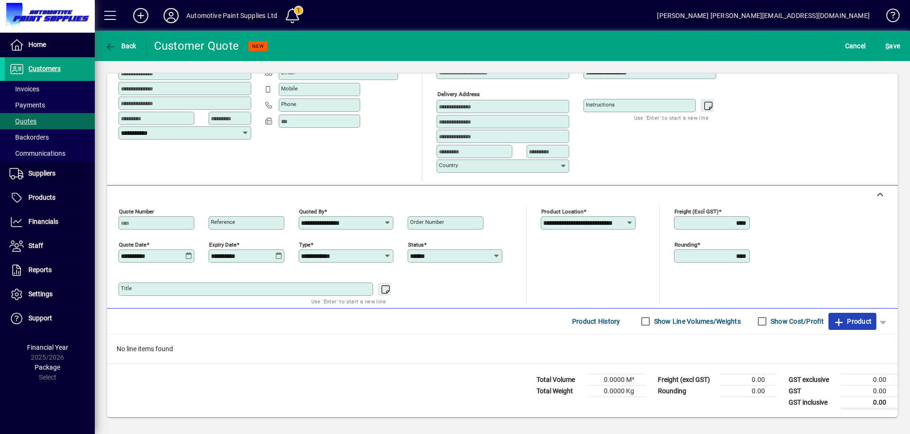  Describe the element at coordinates (43, 222) in the screenshot. I see `span: Financials` at that location.